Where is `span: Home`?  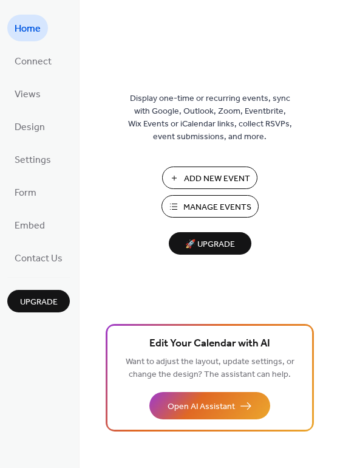 span: Home is located at coordinates (27, 29).